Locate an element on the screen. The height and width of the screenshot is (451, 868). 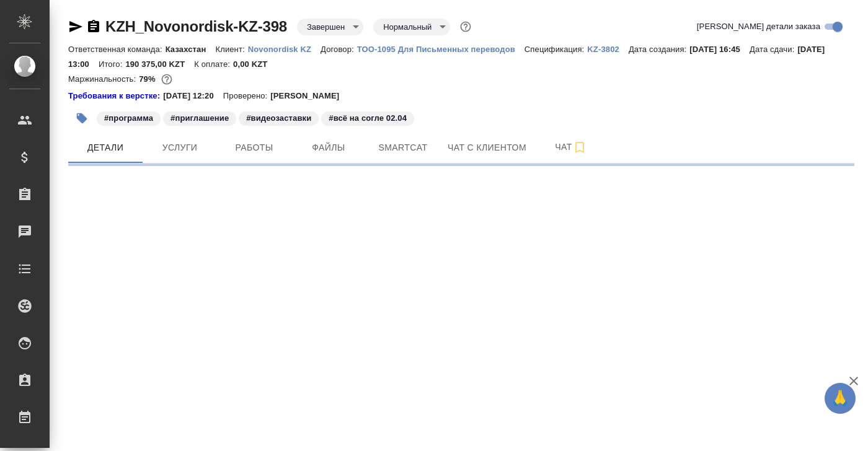
div: Нажми, чтобы открыть папку с инструкцией is located at coordinates (115, 96).